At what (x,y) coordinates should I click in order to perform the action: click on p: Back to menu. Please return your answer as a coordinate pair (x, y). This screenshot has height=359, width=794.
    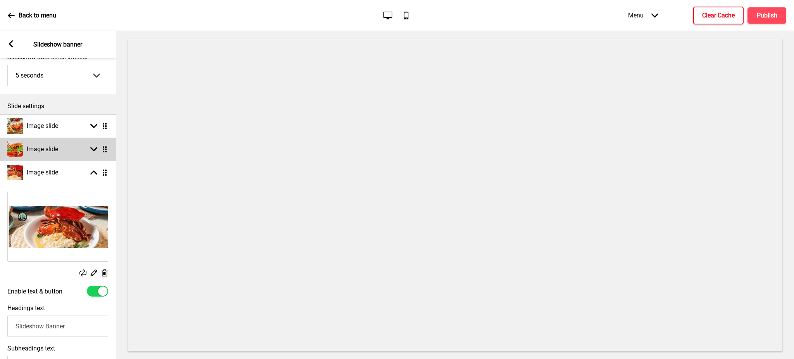
    Looking at the image, I should click on (37, 16).